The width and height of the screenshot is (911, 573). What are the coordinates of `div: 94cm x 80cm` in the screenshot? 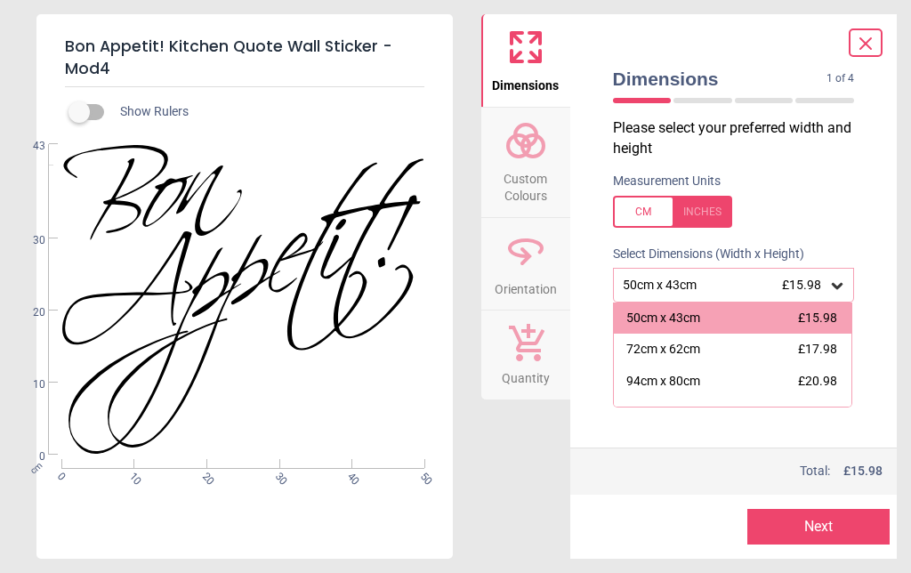 It's located at (663, 382).